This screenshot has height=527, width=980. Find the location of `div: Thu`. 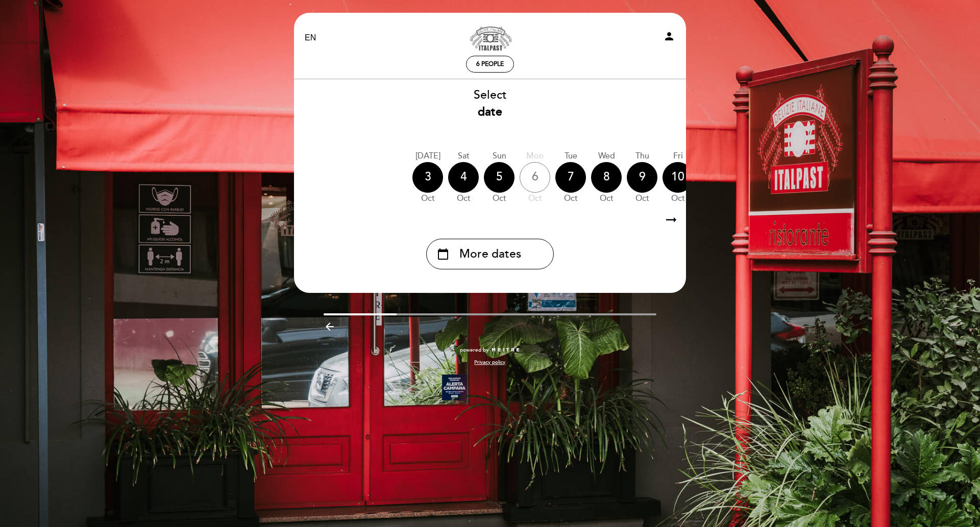

div: Thu is located at coordinates (642, 156).